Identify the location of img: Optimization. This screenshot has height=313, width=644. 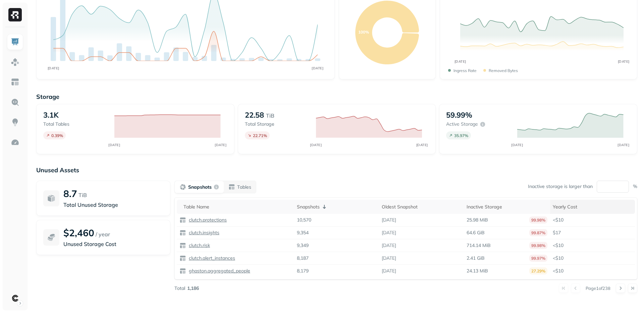
(15, 142).